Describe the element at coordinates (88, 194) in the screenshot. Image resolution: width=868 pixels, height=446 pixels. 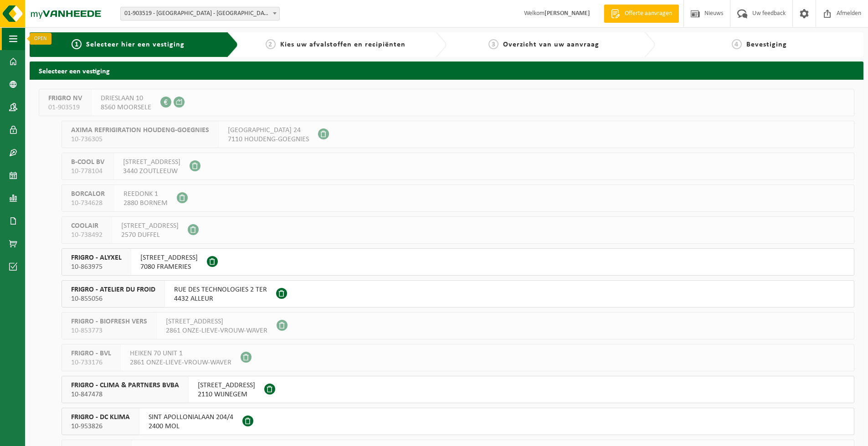
I see `span: BORCALOR` at that location.